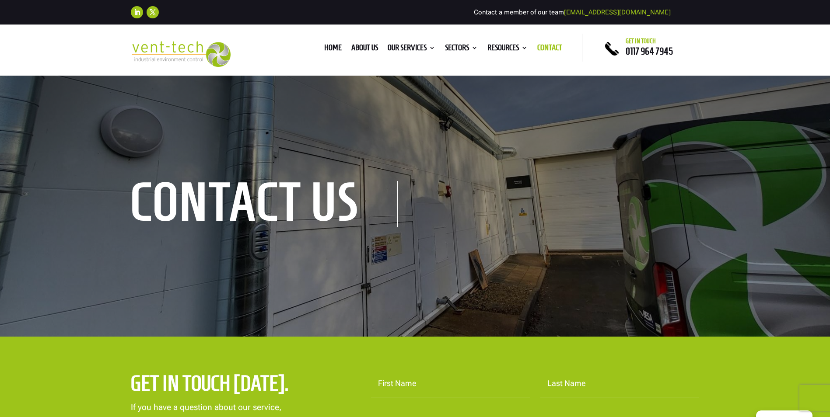 This screenshot has height=417, width=830. I want to click on span: Contact a member of our team, so click(572, 12).